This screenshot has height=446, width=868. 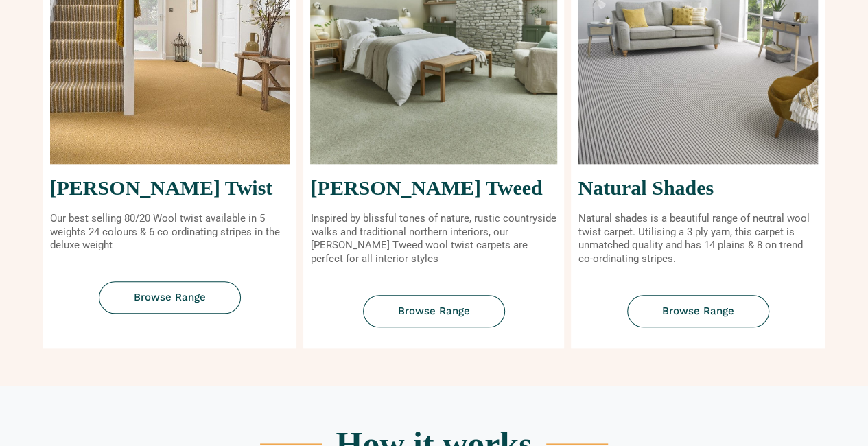 I want to click on h2: Natural Shades, so click(x=698, y=188).